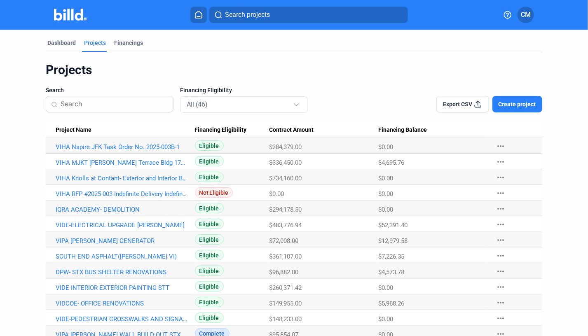 Image resolution: width=588 pixels, height=336 pixels. I want to click on button: Create project, so click(517, 104).